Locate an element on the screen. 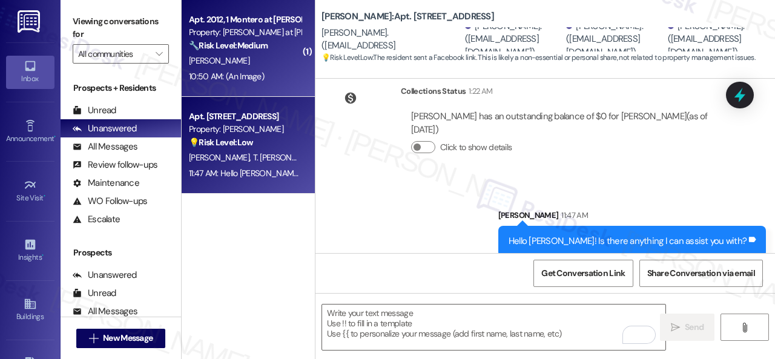  label: Click to show details is located at coordinates (476, 147).